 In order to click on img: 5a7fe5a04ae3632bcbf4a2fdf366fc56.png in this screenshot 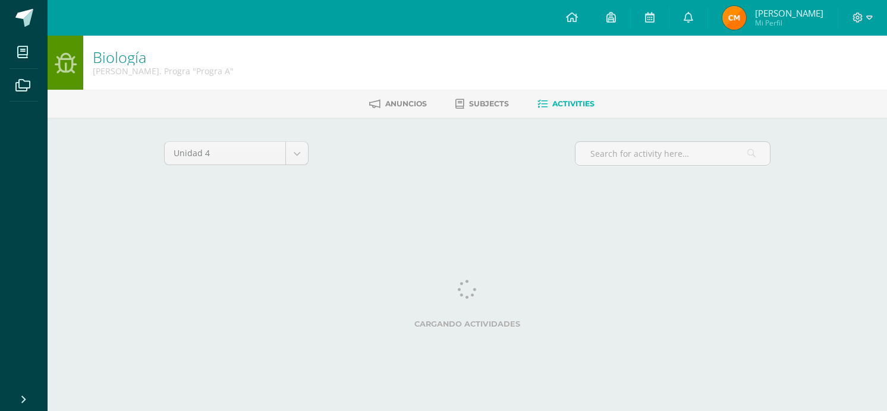, I will do `click(734, 18)`.